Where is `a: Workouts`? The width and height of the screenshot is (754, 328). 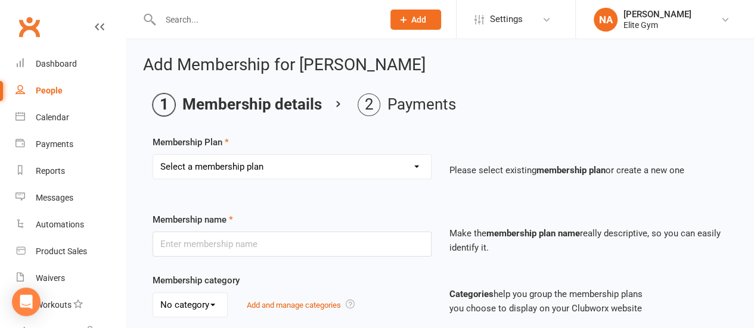 a: Workouts is located at coordinates (70, 305).